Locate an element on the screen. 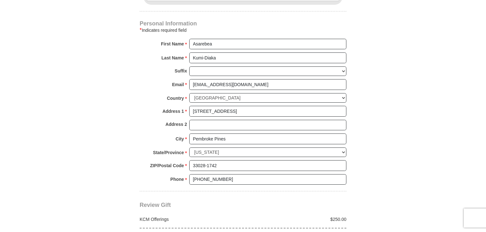 This screenshot has width=486, height=232. h4: Personal Information is located at coordinates (243, 24).